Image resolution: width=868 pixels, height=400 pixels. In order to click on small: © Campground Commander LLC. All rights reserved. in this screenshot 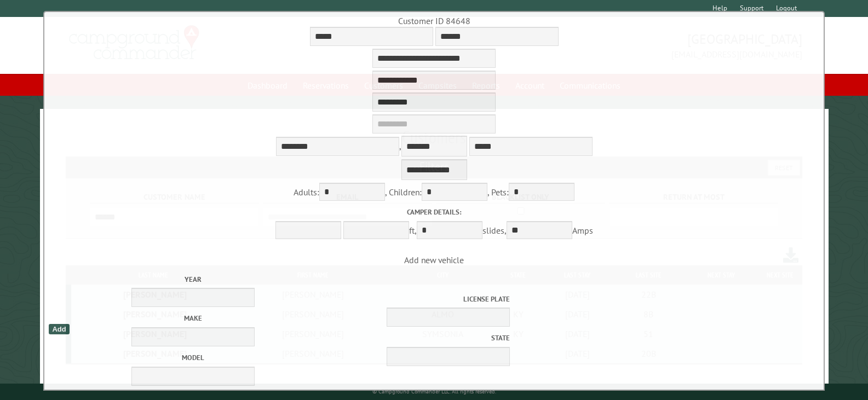, I will do `click(434, 391)`.